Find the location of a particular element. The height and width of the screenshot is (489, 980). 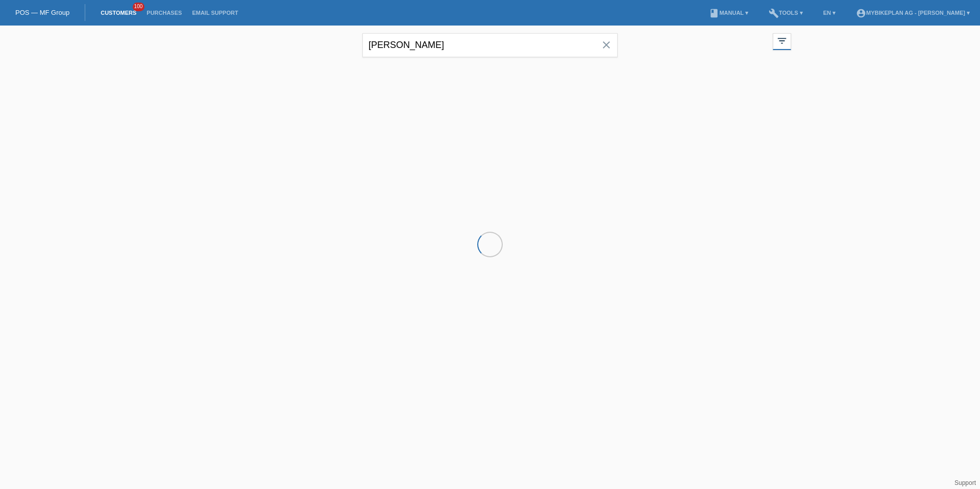

a: bookManual ▾ is located at coordinates (728, 12).